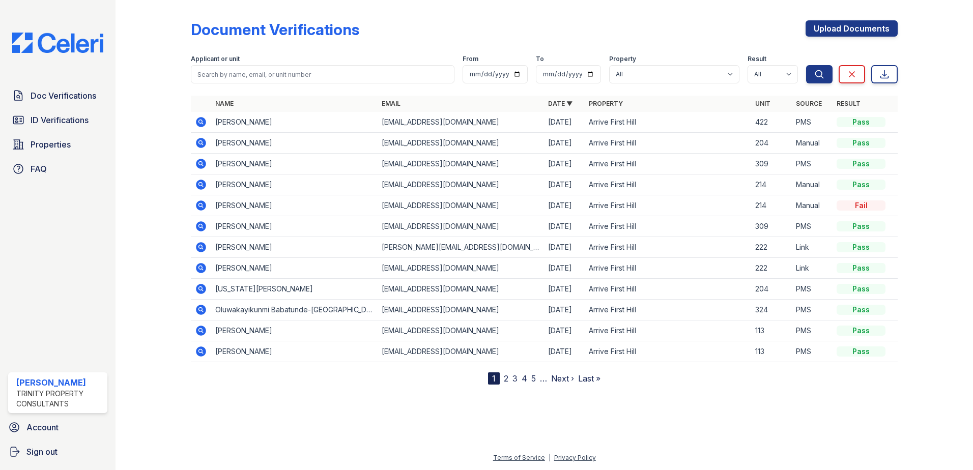 The width and height of the screenshot is (973, 470). I want to click on a: 3, so click(515, 379).